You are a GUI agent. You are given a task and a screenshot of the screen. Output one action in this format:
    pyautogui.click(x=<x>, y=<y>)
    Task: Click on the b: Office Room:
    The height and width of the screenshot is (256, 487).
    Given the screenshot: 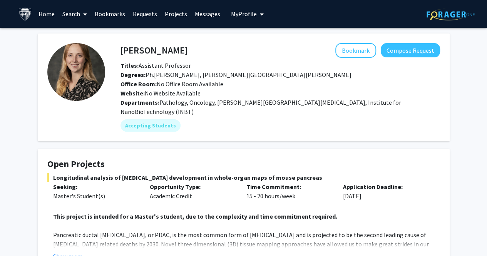 What is the action you would take?
    pyautogui.click(x=138, y=84)
    